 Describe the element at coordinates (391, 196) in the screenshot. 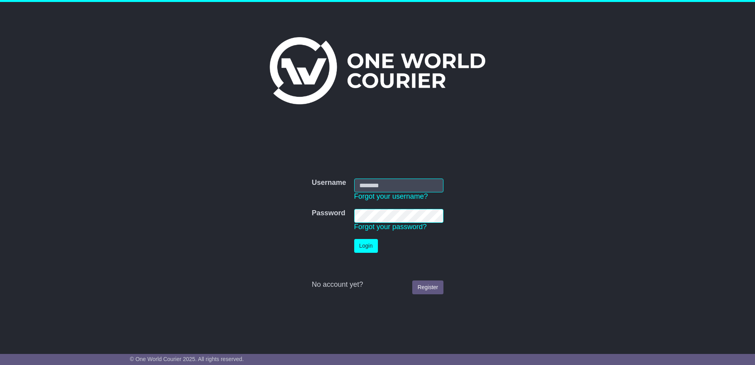

I see `a: Forgot your username?` at that location.